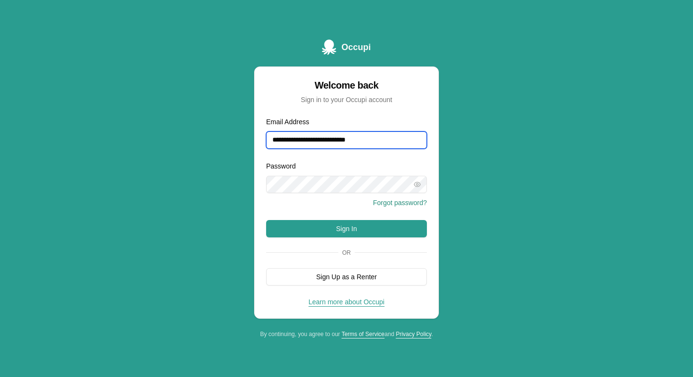 The width and height of the screenshot is (693, 377). Describe the element at coordinates (346, 228) in the screenshot. I see `button: Sign In` at that location.